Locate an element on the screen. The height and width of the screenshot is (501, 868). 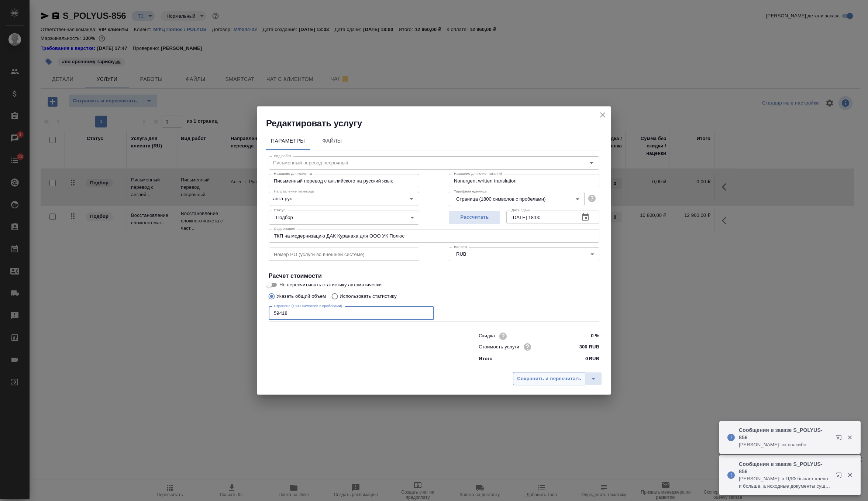
p: 0 is located at coordinates (586, 358).